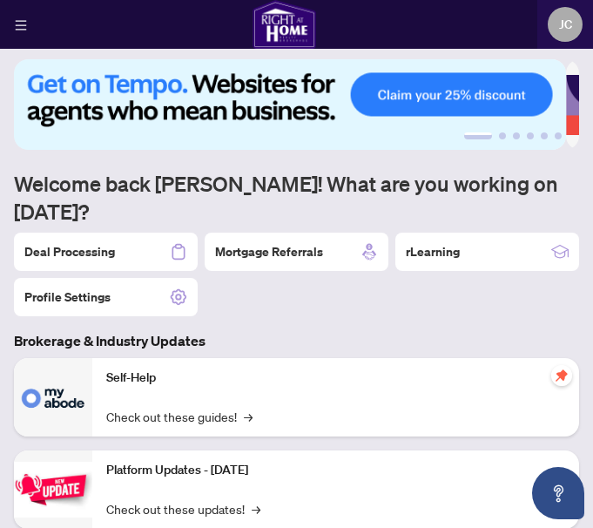 Image resolution: width=593 pixels, height=528 pixels. I want to click on h2: rLearning, so click(433, 252).